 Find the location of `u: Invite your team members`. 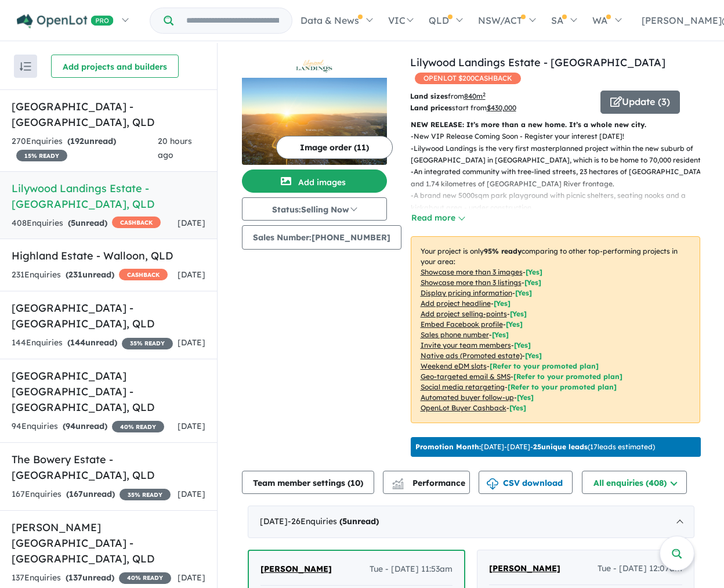

u: Invite your team members is located at coordinates (466, 345).